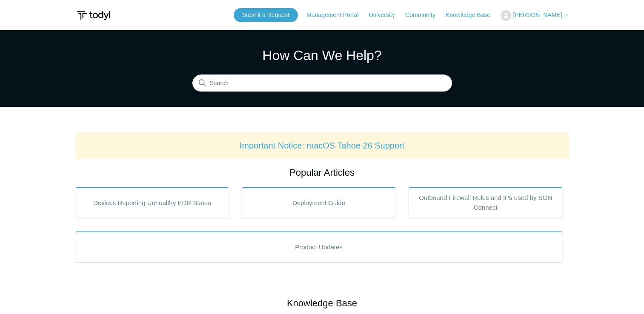 Image resolution: width=644 pixels, height=314 pixels. Describe the element at coordinates (319, 247) in the screenshot. I see `a: Product Updates` at that location.